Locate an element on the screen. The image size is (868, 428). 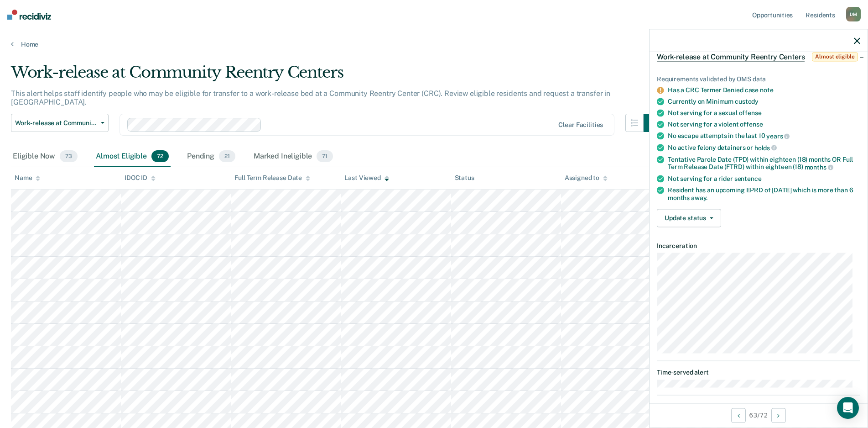
div: Not serving for a violent is located at coordinates (764, 124).